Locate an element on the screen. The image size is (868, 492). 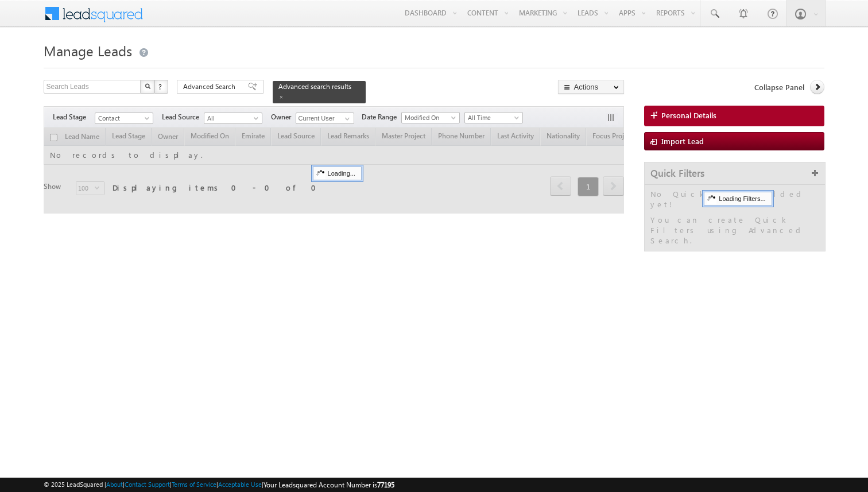
span: All Time is located at coordinates (492, 118).